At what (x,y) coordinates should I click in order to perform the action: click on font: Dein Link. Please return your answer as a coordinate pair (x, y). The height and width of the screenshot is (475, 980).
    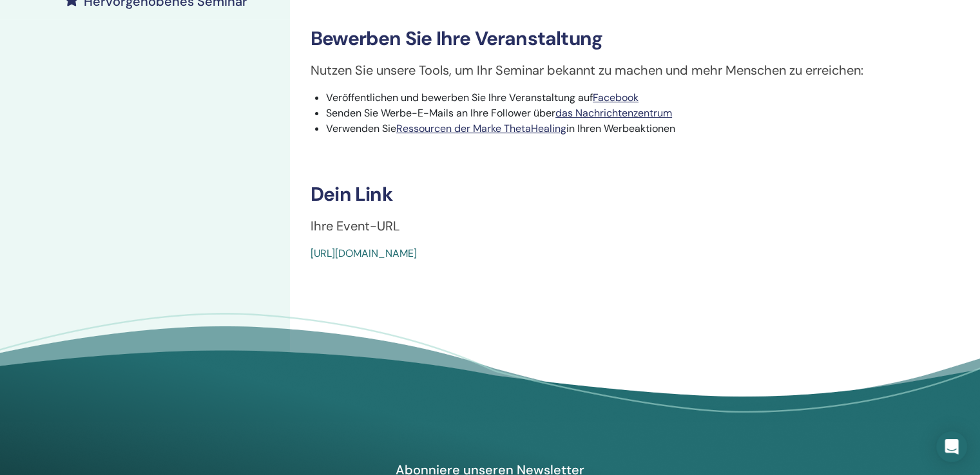
    Looking at the image, I should click on (351, 194).